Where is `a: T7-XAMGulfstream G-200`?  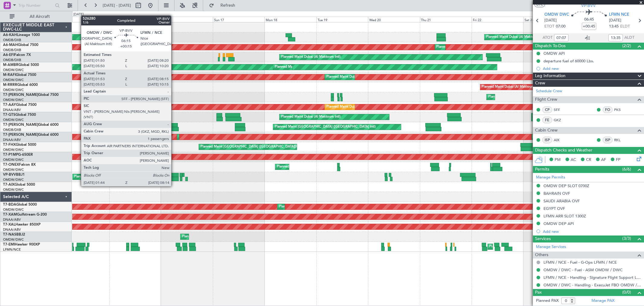 a: T7-XAMGulfstream G-200 is located at coordinates (25, 215).